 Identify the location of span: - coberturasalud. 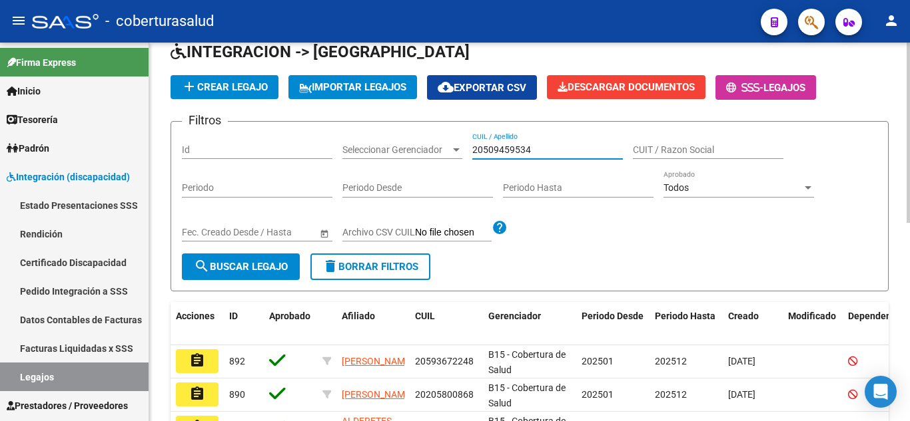
(159, 21).